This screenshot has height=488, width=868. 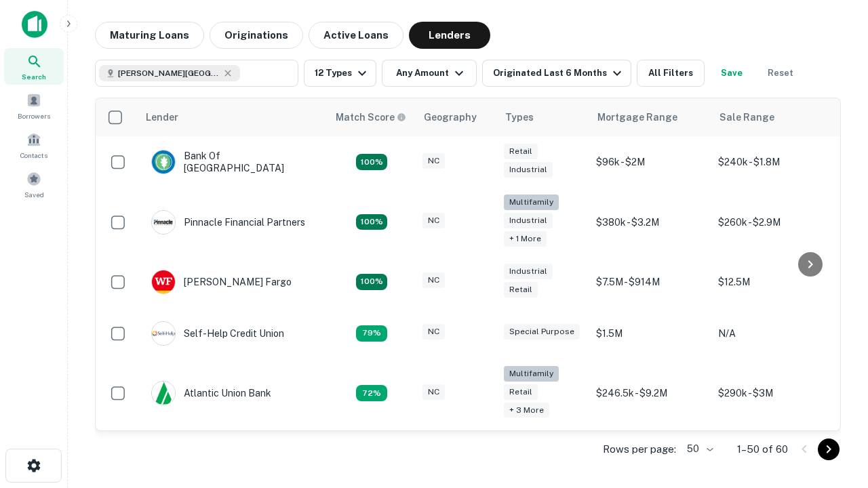 I want to click on td: $380k - $3.2M, so click(x=651, y=221).